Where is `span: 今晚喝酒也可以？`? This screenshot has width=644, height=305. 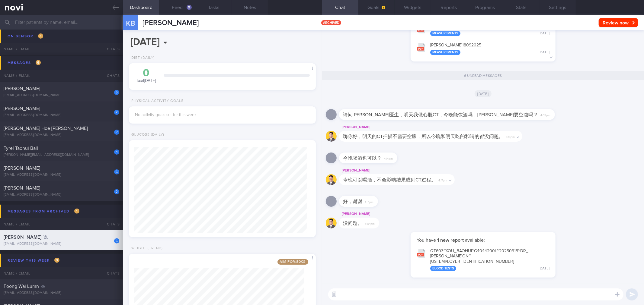 span: 今晚喝酒也可以？ is located at coordinates (363, 158).